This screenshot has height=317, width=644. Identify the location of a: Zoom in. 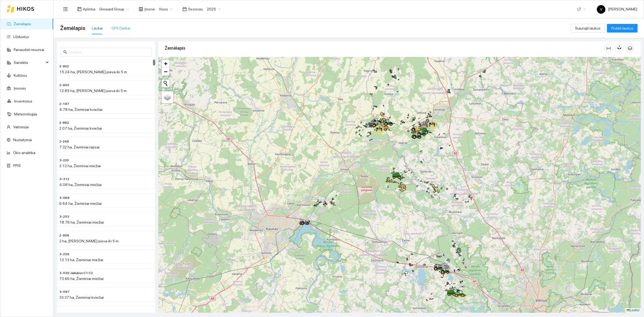
(166, 64).